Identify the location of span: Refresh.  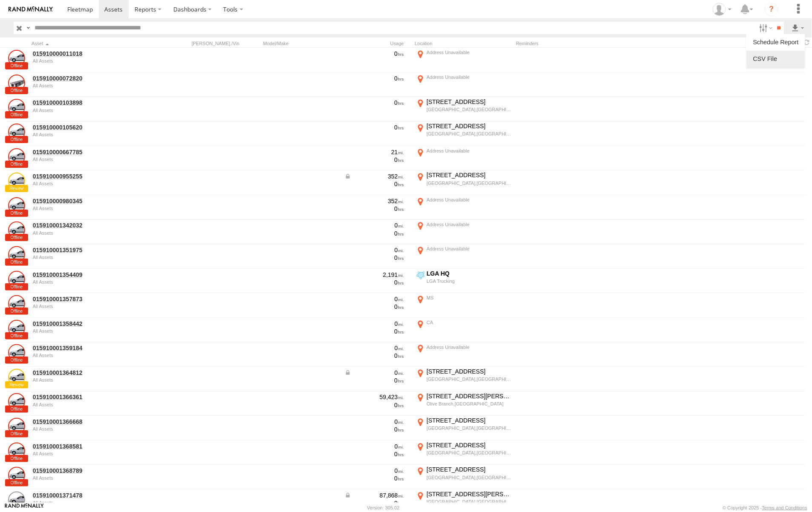
(807, 42).